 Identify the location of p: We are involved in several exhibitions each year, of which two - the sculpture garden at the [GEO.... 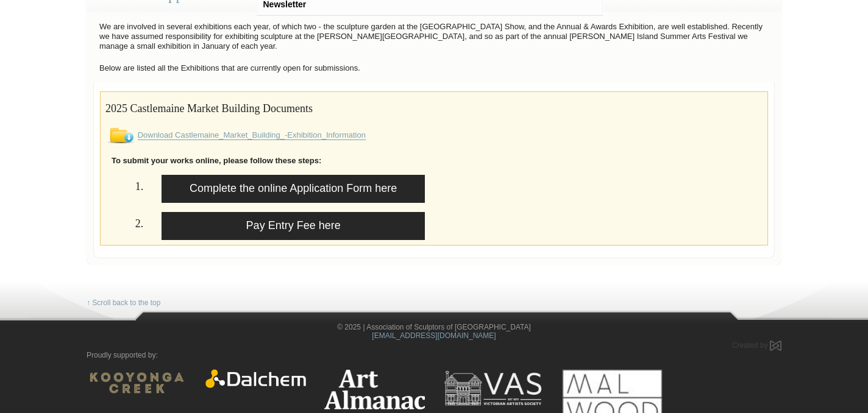
(434, 37).